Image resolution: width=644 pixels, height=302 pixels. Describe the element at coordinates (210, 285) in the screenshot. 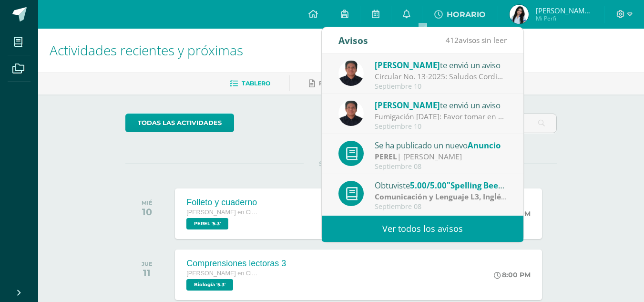

I see `span: Biología '5.3'` at that location.